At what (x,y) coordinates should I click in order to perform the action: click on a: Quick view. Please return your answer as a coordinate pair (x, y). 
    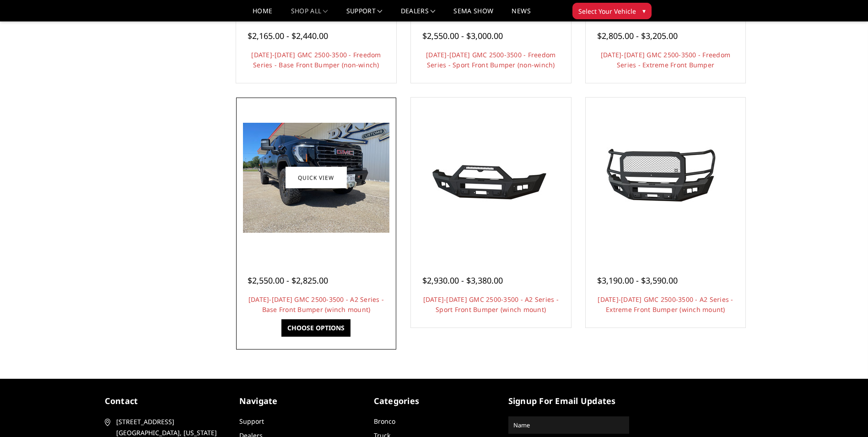
    Looking at the image, I should click on (316, 178).